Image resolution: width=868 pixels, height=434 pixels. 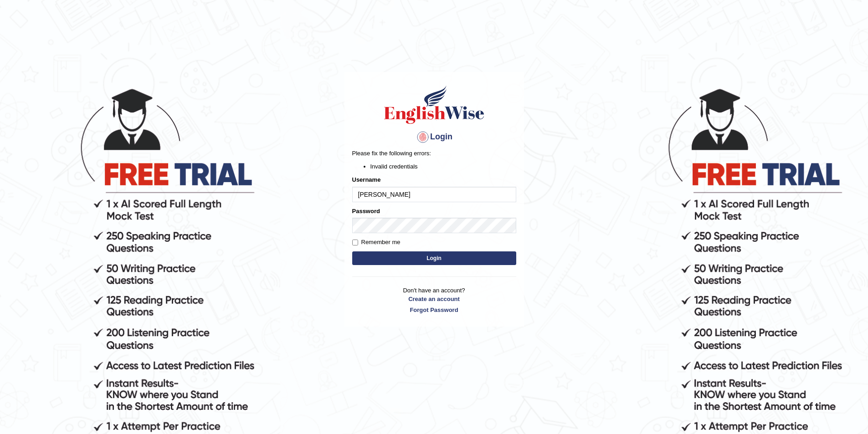 I want to click on p: Please fix the following errors:, so click(x=434, y=153).